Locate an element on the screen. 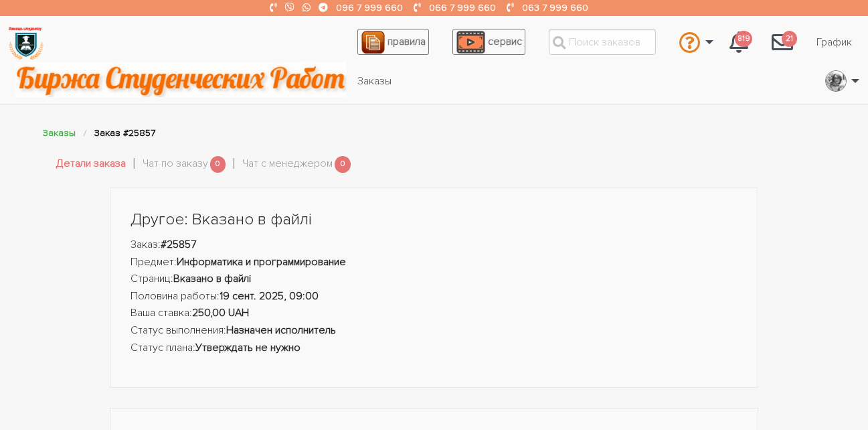 The image size is (868, 430). li: Статус плана: is located at coordinates (434, 348).